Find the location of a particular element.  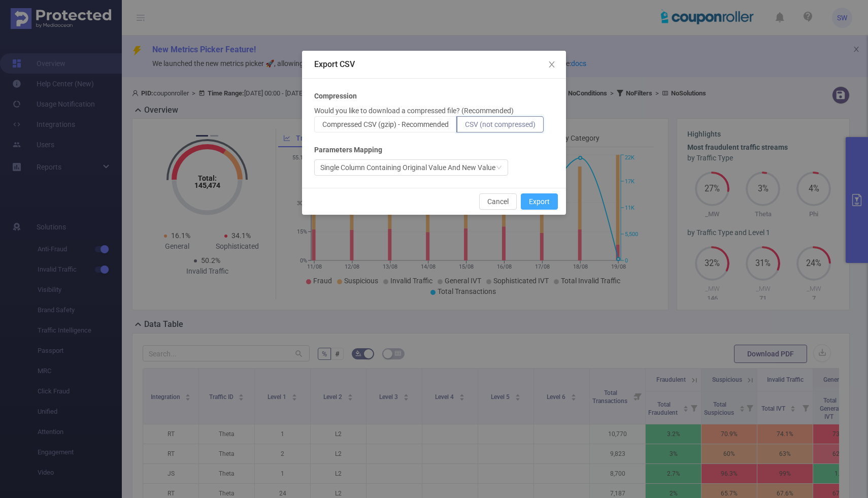

p: Would you like to download a compressed file? (Recommended) is located at coordinates (414, 111).